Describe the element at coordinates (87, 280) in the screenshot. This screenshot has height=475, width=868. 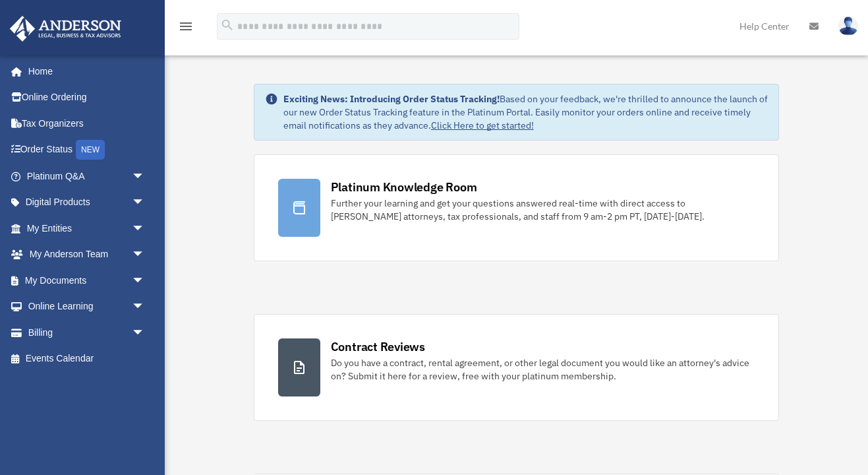
I see `a: My Documentsarrow_drop_down` at that location.